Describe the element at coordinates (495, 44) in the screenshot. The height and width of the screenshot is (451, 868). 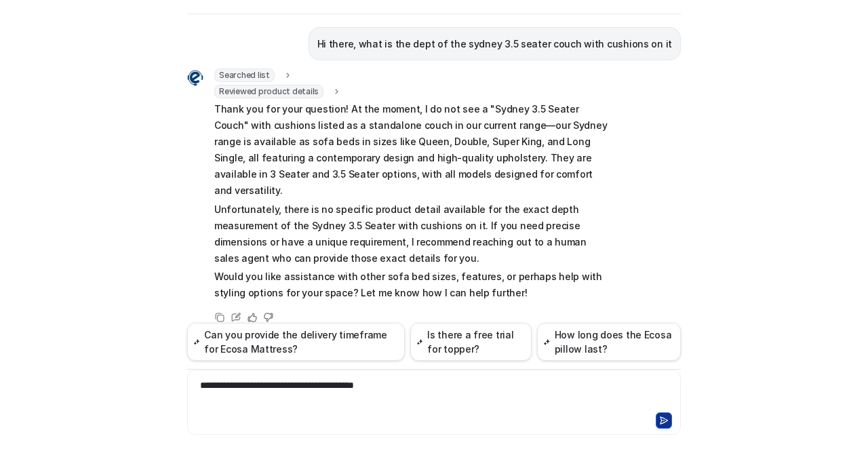
I see `p: Hi there, what is the dept of the sydney 3.5 seater couch with cushions on it` at that location.